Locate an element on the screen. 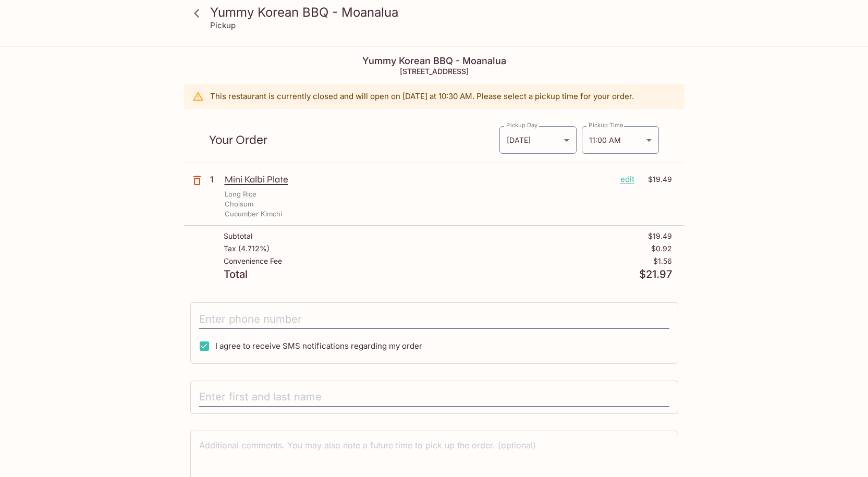  h4: Yummy Korean BBQ - Moanalua is located at coordinates (434, 61).